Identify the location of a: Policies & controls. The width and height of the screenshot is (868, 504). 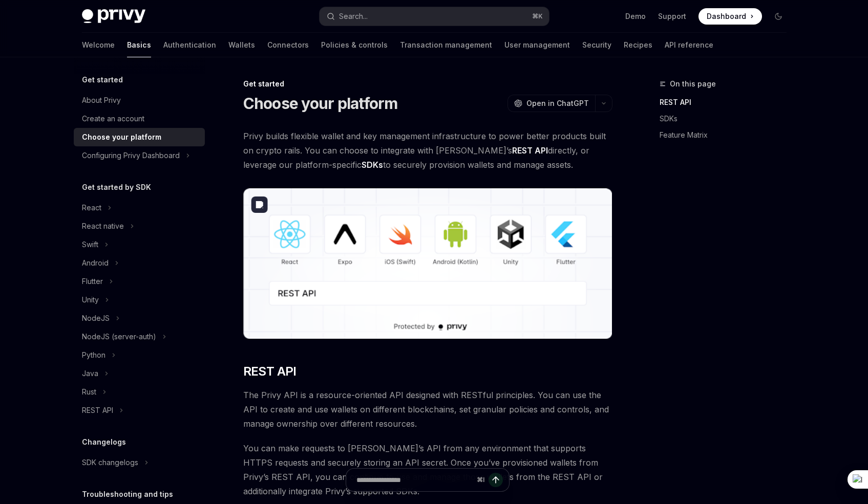
(355, 45).